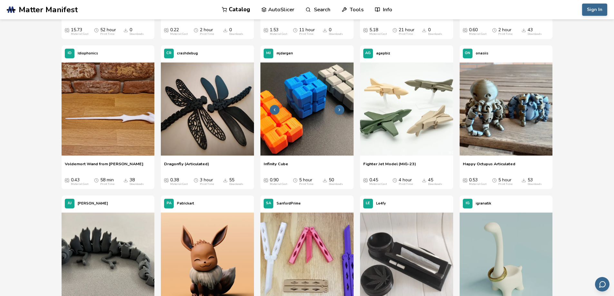 This screenshot has height=296, width=614. I want to click on div: 3 hour, so click(207, 182).